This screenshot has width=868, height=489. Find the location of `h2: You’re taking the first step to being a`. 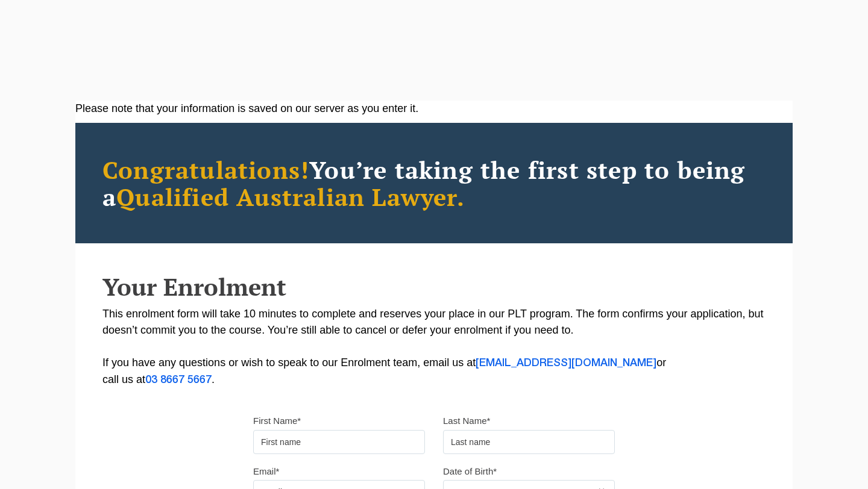

h2: You’re taking the first step to being a is located at coordinates (434, 183).